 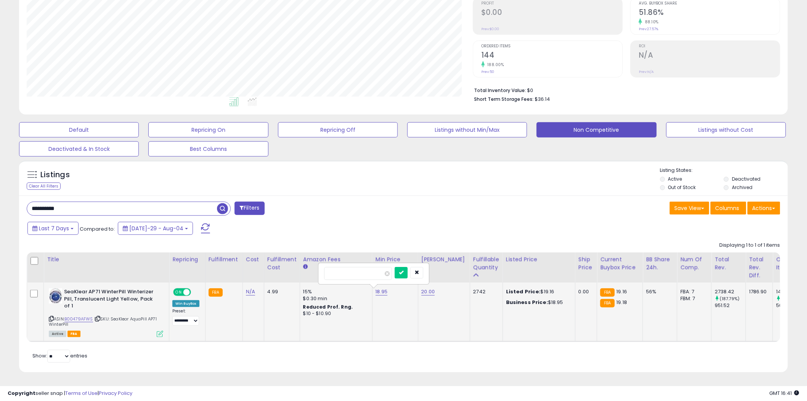 What do you see at coordinates (486, 263) in the screenshot?
I see `div: Fulfillable Quantity` at bounding box center [486, 263].